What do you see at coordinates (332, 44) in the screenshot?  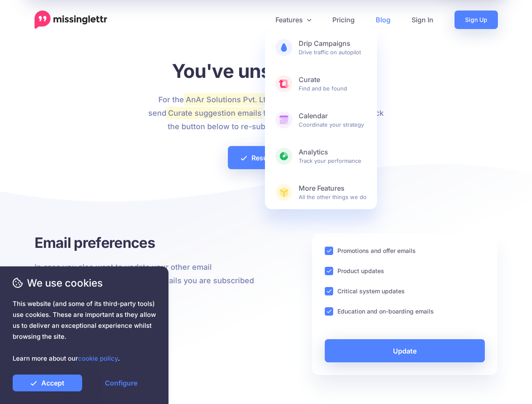 I see `b: Drip Campaigns` at bounding box center [332, 44].